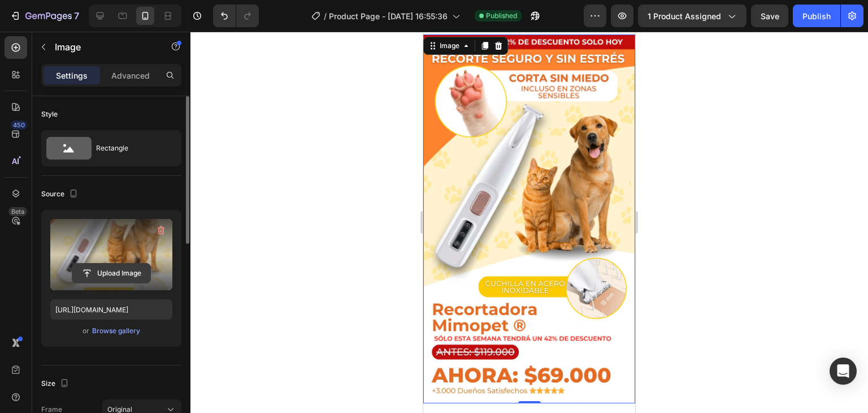  What do you see at coordinates (72, 76) in the screenshot?
I see `p: Settings` at bounding box center [72, 76].